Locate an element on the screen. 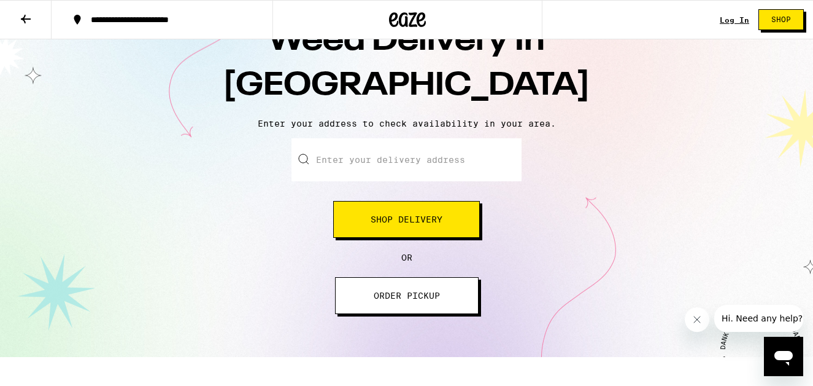  button: Shop is located at coordinates (781, 20).